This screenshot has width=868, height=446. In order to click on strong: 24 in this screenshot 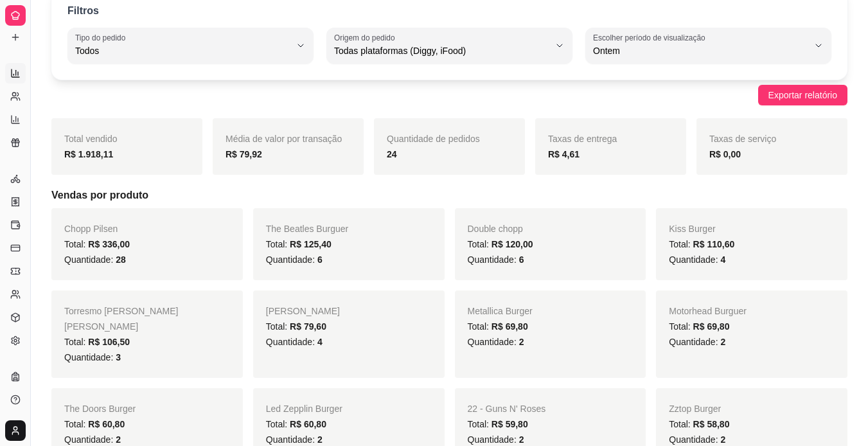, I will do `click(392, 155)`.